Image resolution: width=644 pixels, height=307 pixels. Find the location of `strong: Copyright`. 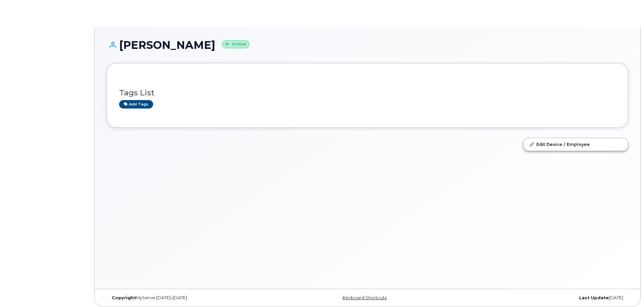

strong: Copyright is located at coordinates (124, 297).